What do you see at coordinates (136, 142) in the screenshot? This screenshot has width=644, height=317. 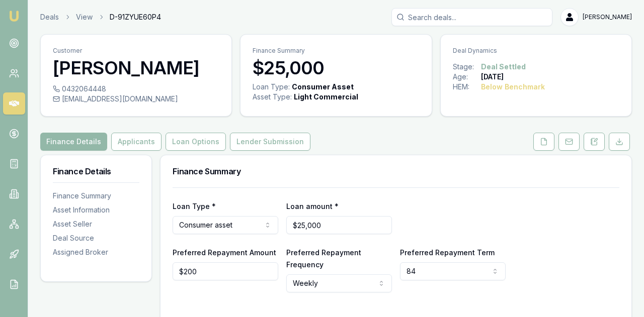 I see `button: Applicants` at bounding box center [136, 142].